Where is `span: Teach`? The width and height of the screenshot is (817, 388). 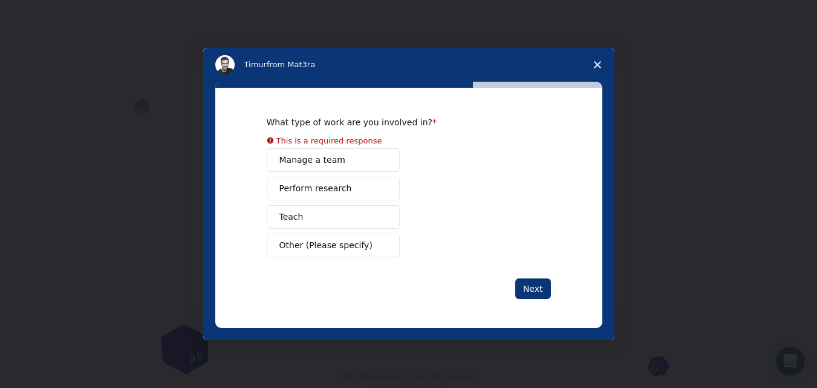
span: Teach is located at coordinates (292, 217).